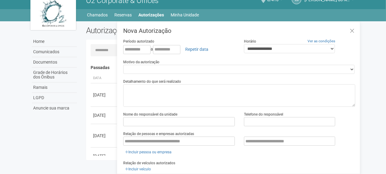 The width and height of the screenshot is (386, 174). Describe the element at coordinates (123, 15) in the screenshot. I see `a: Reservas` at that location.